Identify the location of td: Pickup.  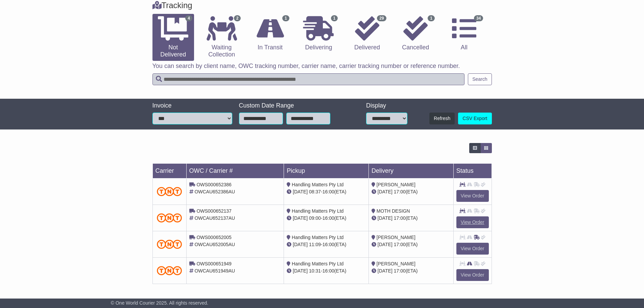
(326, 171).